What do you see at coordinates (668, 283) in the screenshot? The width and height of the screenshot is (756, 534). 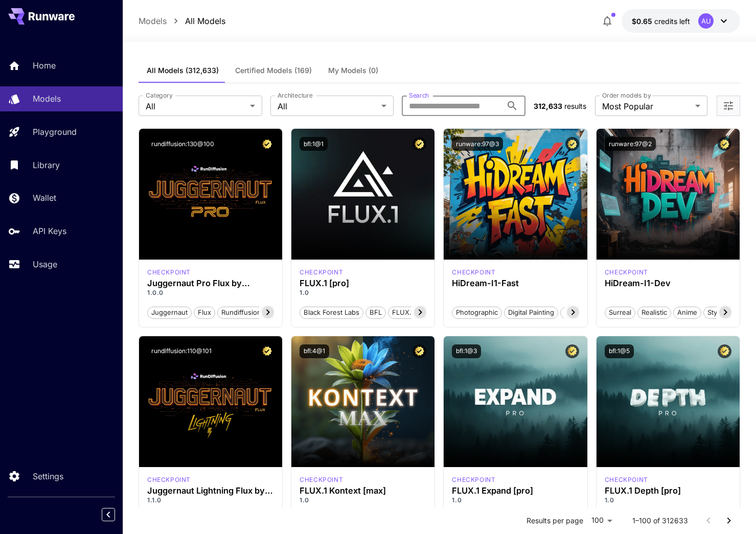 I see `div: HiDream-I1-Dev` at bounding box center [668, 283].